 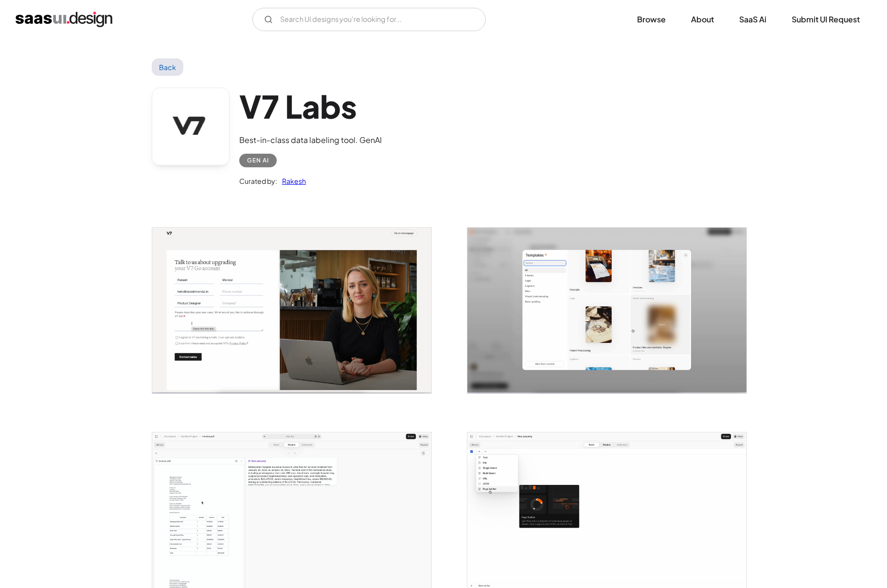 What do you see at coordinates (702, 19) in the screenshot?
I see `a: About` at bounding box center [702, 19].